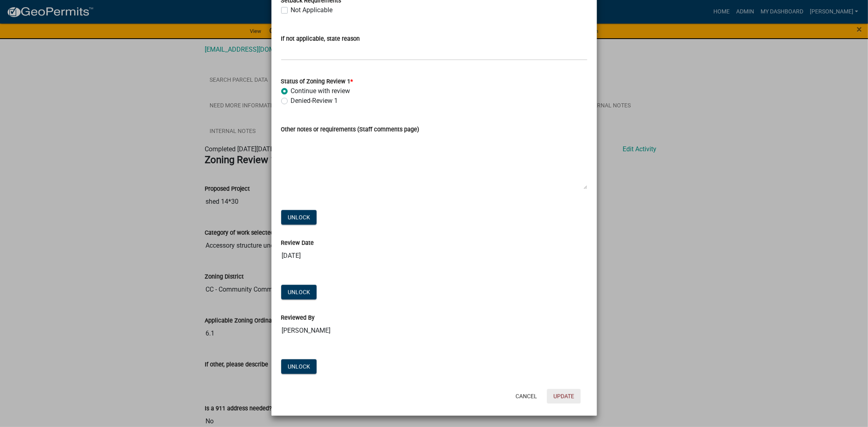  I want to click on label: Continue with review, so click(321, 91).